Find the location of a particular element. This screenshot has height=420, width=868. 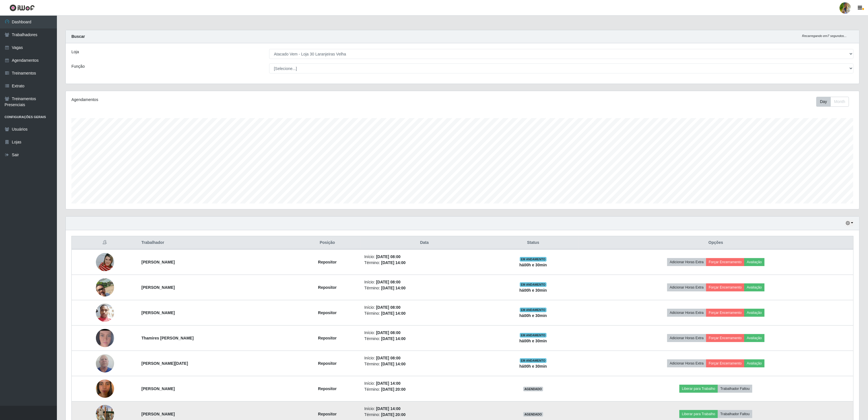

th: Opções is located at coordinates (716, 243).